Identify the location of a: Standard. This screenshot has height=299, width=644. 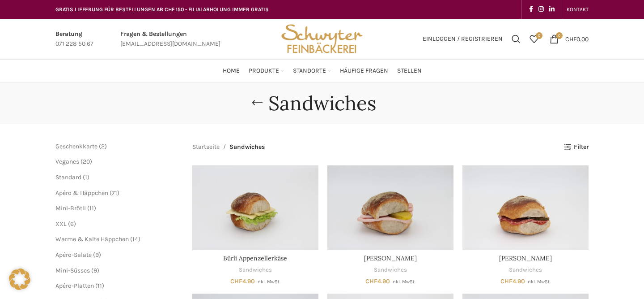
(69, 177).